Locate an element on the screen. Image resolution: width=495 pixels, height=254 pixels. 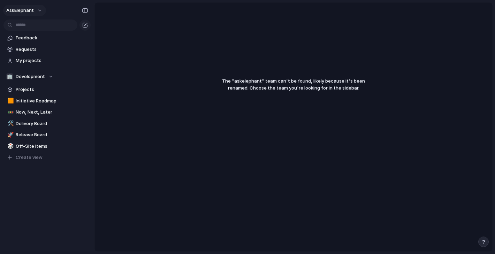
div: 🎲Off-Site Items is located at coordinates (47, 147).